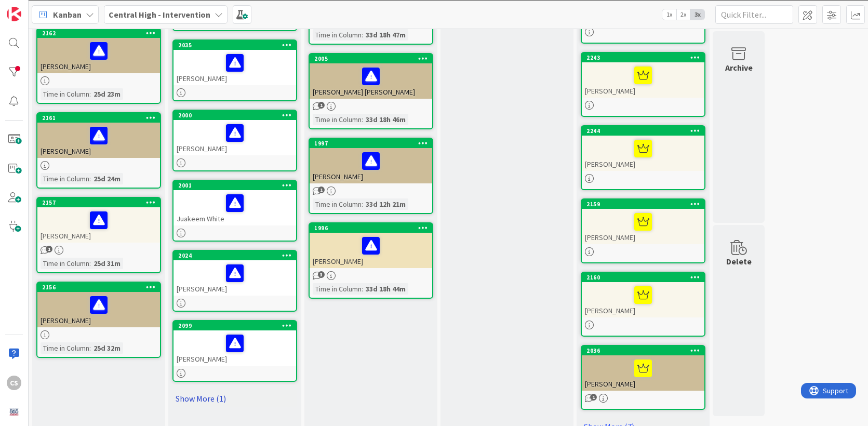 The height and width of the screenshot is (426, 868). I want to click on div: TODO: put dlg title, so click(434, 207).